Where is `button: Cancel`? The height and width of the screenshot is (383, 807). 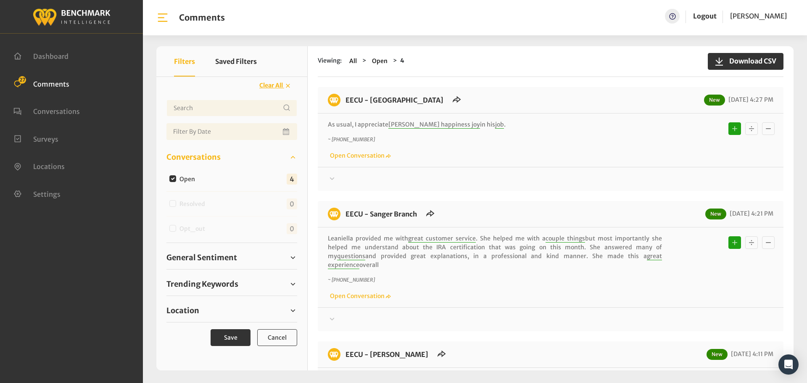
button: Cancel is located at coordinates (277, 338).